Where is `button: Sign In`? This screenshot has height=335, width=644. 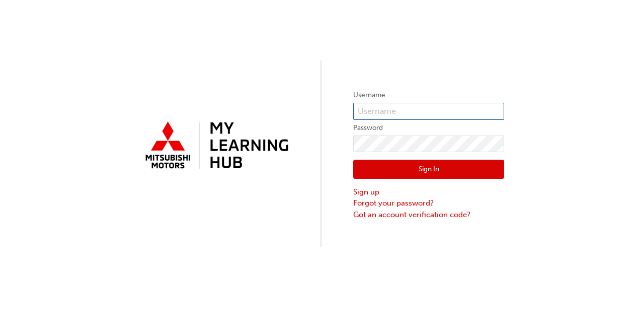
button: Sign In is located at coordinates (428, 169).